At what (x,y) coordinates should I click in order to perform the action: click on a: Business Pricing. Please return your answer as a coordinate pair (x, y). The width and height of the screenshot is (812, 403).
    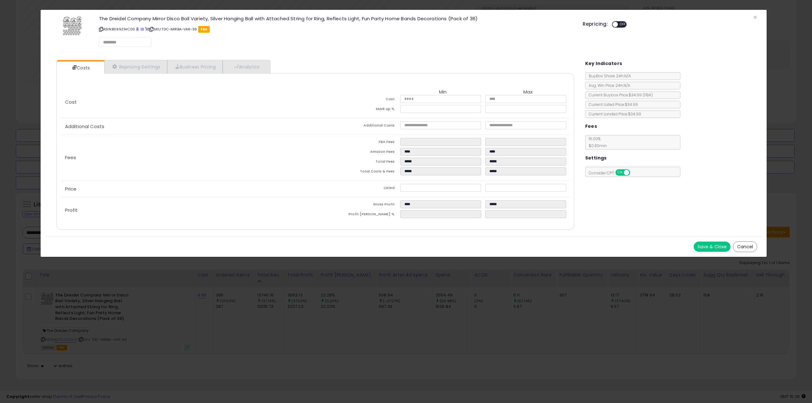
    Looking at the image, I should click on (195, 67).